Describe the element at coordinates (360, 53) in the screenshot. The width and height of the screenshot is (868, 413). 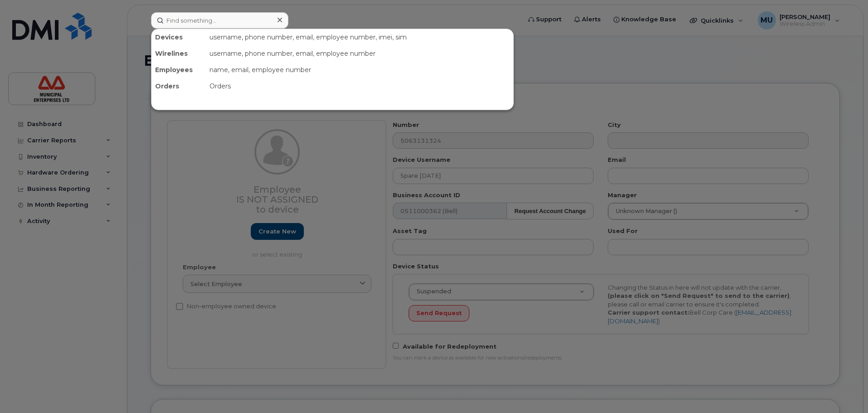
I see `div: username, phone number, email, employee number` at that location.